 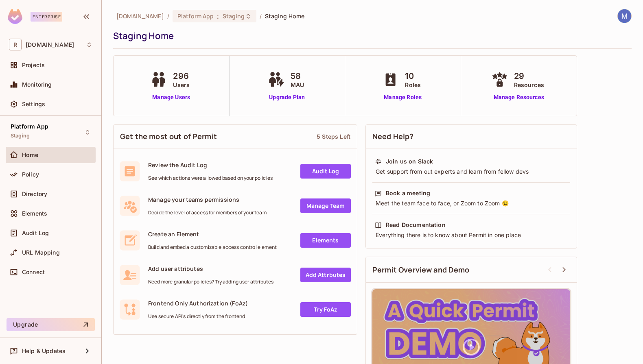 What do you see at coordinates (15, 44) in the screenshot?
I see `span: R` at bounding box center [15, 44].